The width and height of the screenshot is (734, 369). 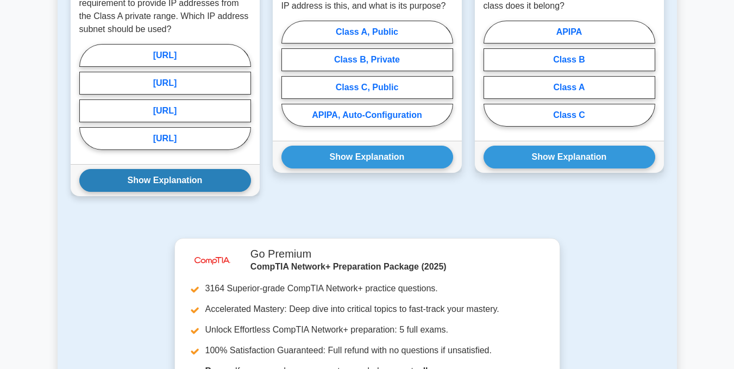 I want to click on label: APIPA, Auto-Configuration, so click(x=367, y=115).